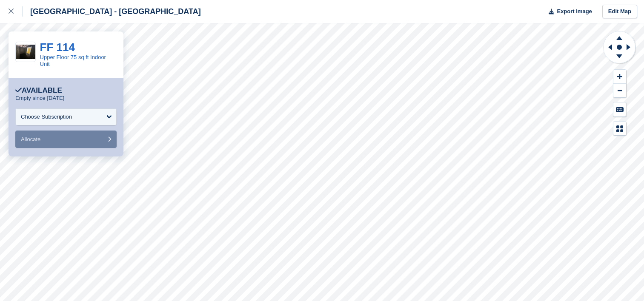 The width and height of the screenshot is (644, 301). What do you see at coordinates (620, 12) in the screenshot?
I see `a: Edit Map` at bounding box center [620, 12].